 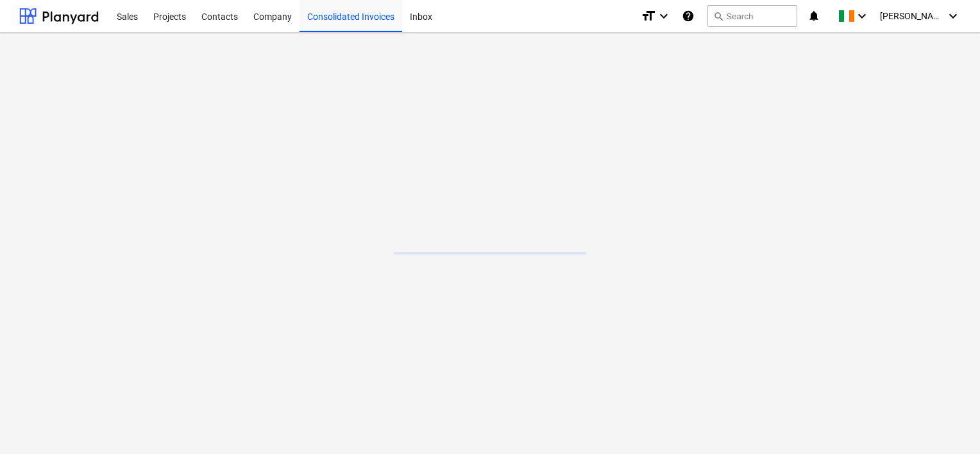 What do you see at coordinates (688, 16) in the screenshot?
I see `i: Knowledge base` at bounding box center [688, 16].